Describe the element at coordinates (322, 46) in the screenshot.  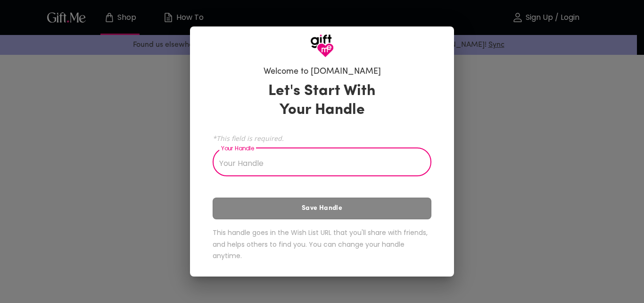
I see `img: GiftMe Logo` at that location.